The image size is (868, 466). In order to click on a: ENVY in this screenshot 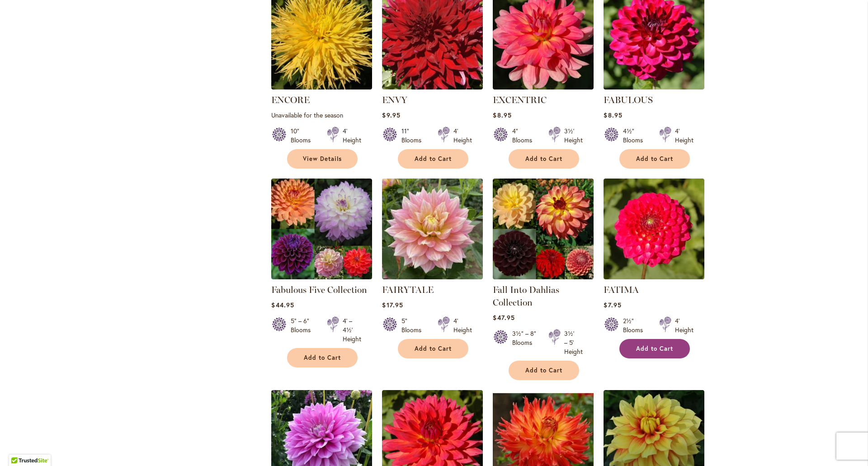, I will do `click(395, 100)`.